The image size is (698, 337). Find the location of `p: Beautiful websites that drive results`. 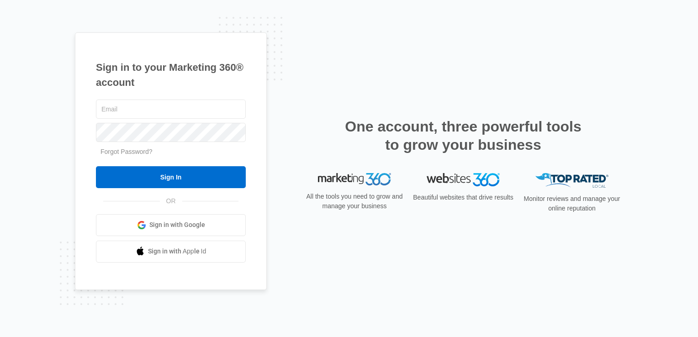

p: Beautiful websites that drive results is located at coordinates (463, 197).